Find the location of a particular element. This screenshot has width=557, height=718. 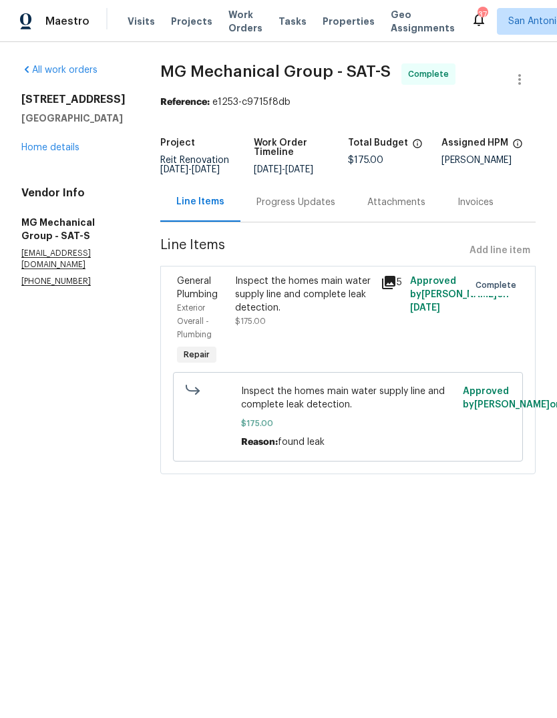

h5: Assigned HPM is located at coordinates (475, 143).